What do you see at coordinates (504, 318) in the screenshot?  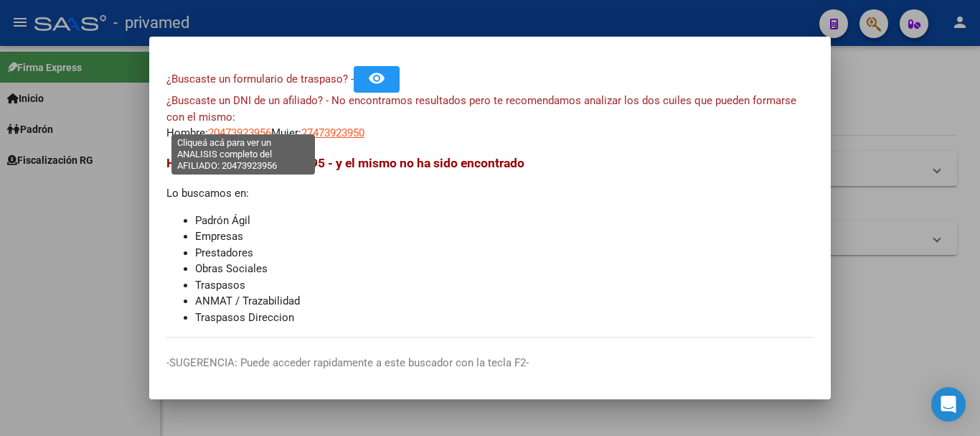 I see `li: Traspasos Direccion` at bounding box center [504, 318].